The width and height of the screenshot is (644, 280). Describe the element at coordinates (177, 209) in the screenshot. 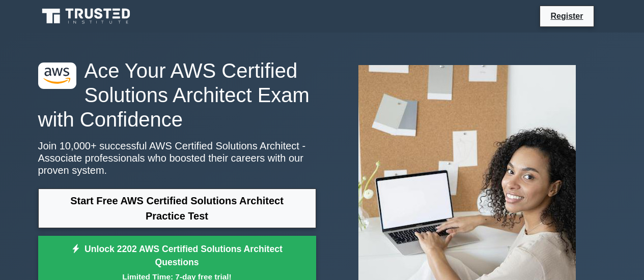

I see `a: Start Free AWS Certified Solutions Architect Practice Test` at that location.